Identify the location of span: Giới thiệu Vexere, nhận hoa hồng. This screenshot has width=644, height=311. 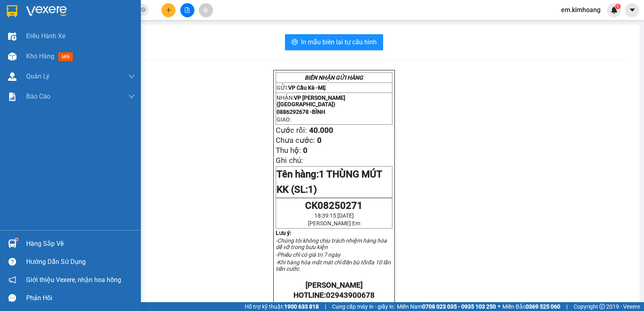
(74, 280).